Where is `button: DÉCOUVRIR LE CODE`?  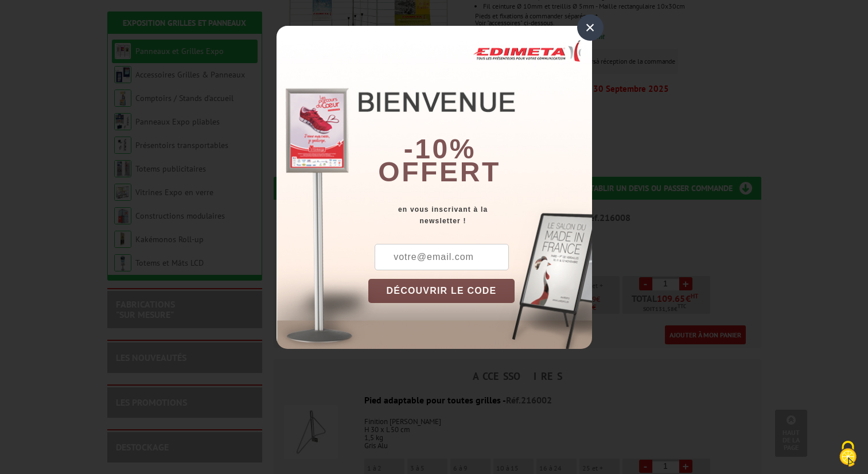 button: DÉCOUVRIR LE CODE is located at coordinates (442, 291).